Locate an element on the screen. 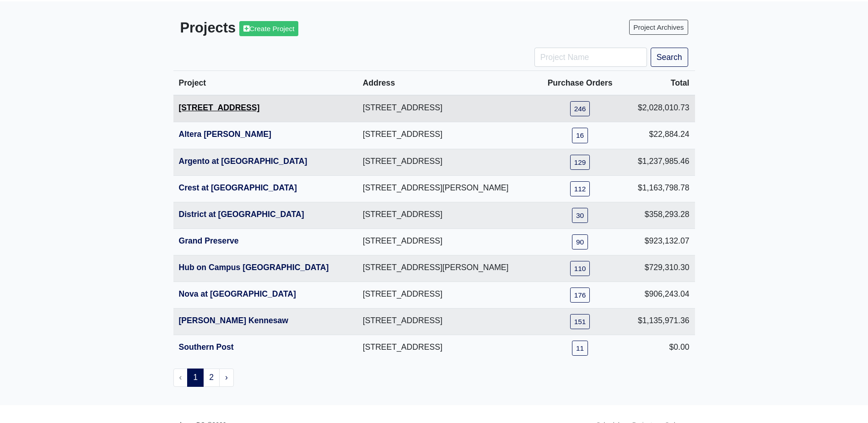 This screenshot has height=423, width=868. a: Southern Post is located at coordinates (206, 347).